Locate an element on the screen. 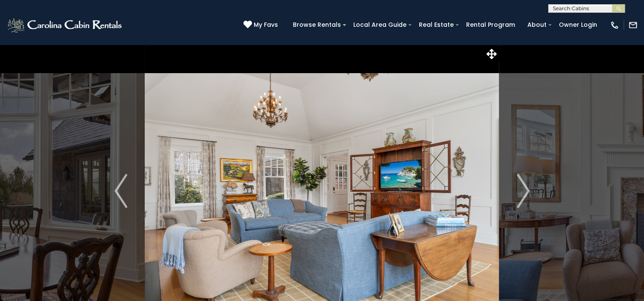  a: Browse Rentals is located at coordinates (317, 25).